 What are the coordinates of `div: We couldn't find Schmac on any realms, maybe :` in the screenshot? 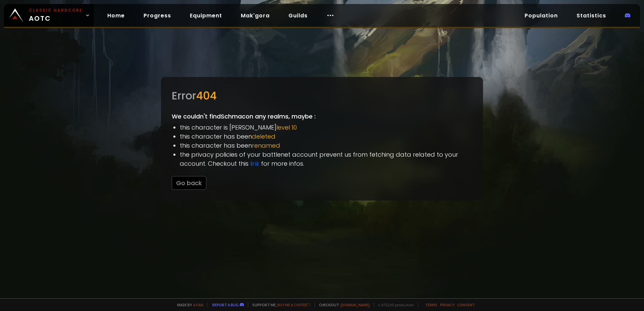 It's located at (322, 139).